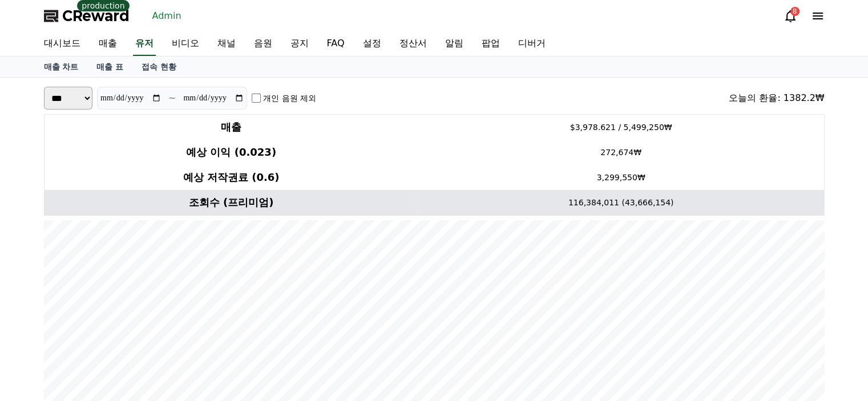  What do you see at coordinates (231, 127) in the screenshot?
I see `h4: 매출` at bounding box center [231, 127].